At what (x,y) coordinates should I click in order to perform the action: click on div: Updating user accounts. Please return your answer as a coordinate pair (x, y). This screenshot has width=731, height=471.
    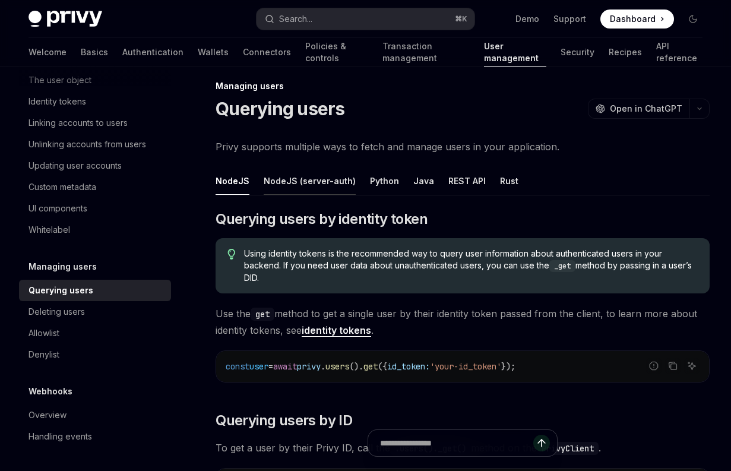
    Looking at the image, I should click on (75, 166).